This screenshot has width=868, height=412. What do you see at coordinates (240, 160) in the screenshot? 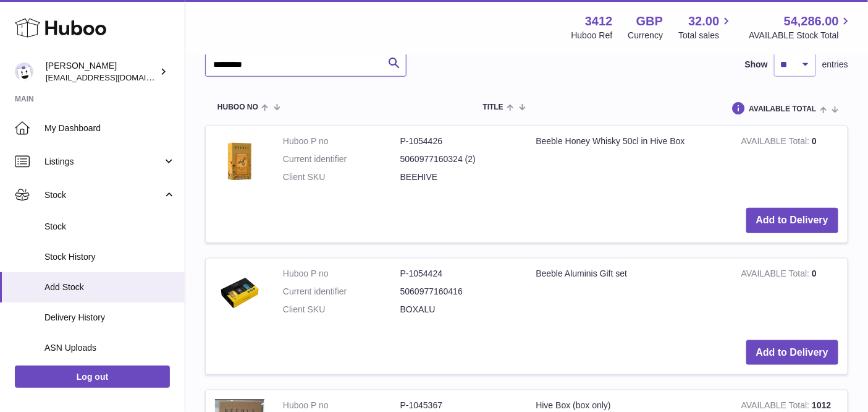
I see `img: Beeble Honey Whisky 50cl in Hive Box` at bounding box center [240, 160].